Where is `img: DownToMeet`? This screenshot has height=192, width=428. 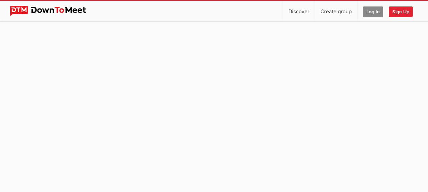 img: DownToMeet is located at coordinates (53, 11).